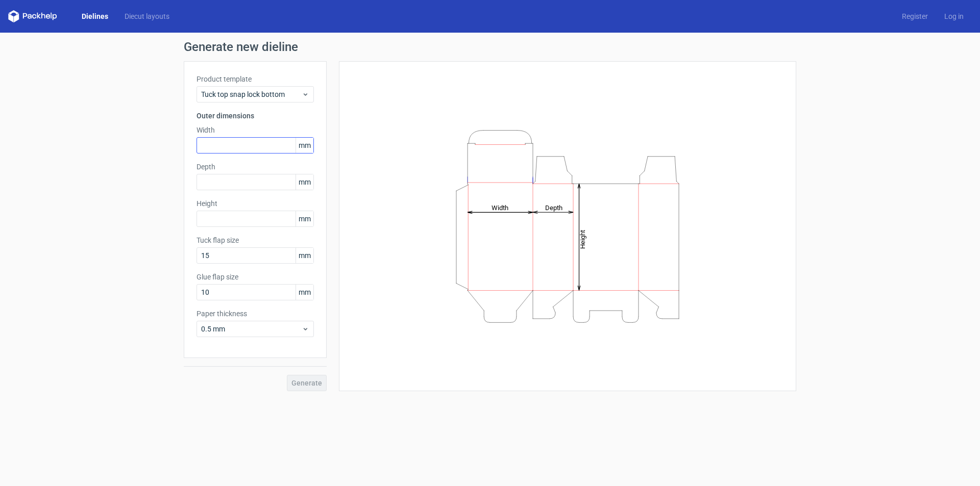  I want to click on span: 0.5 mm, so click(251, 329).